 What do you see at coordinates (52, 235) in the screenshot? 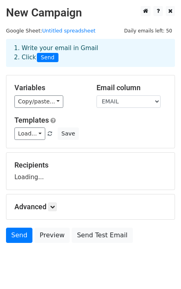
I see `a: Preview` at bounding box center [52, 235].